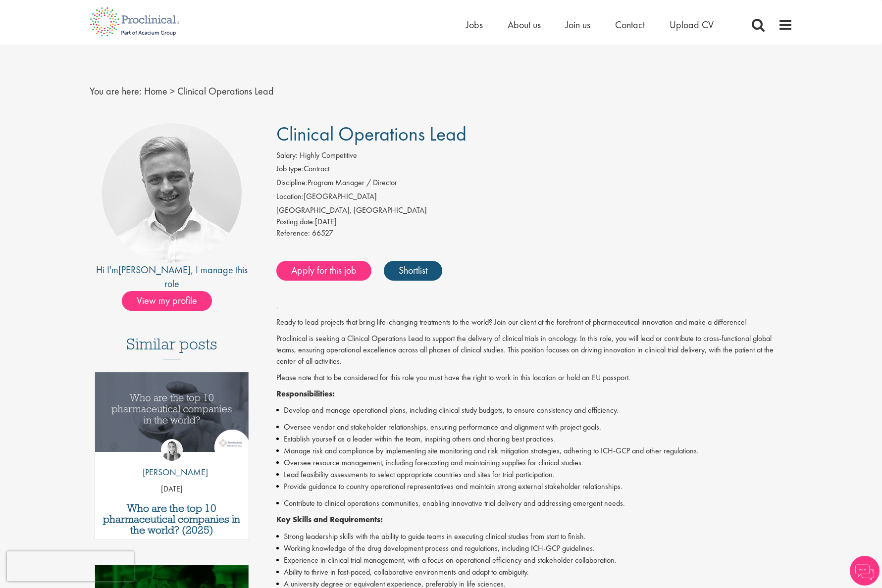 The height and width of the screenshot is (588, 882). What do you see at coordinates (534, 503) in the screenshot?
I see `li: Contribute to clinical operations communities, enabling innovative trial delivery and addressing ...` at bounding box center [534, 503].